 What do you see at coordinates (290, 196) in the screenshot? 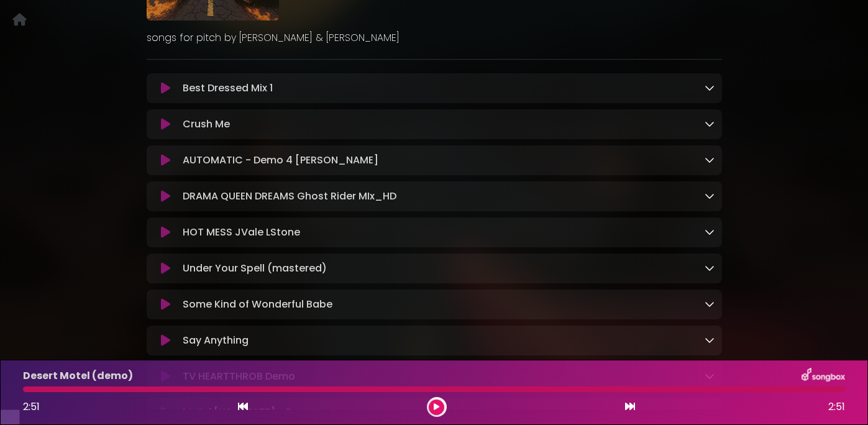
I see `p: DRAMA QUEEN DREAMS Ghost Rider MIx_HD` at bounding box center [290, 196].